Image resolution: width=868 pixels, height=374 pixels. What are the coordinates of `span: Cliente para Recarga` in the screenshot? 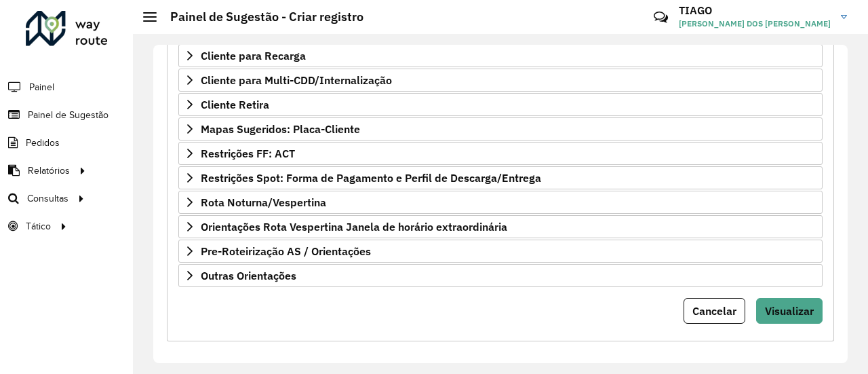 It's located at (253, 55).